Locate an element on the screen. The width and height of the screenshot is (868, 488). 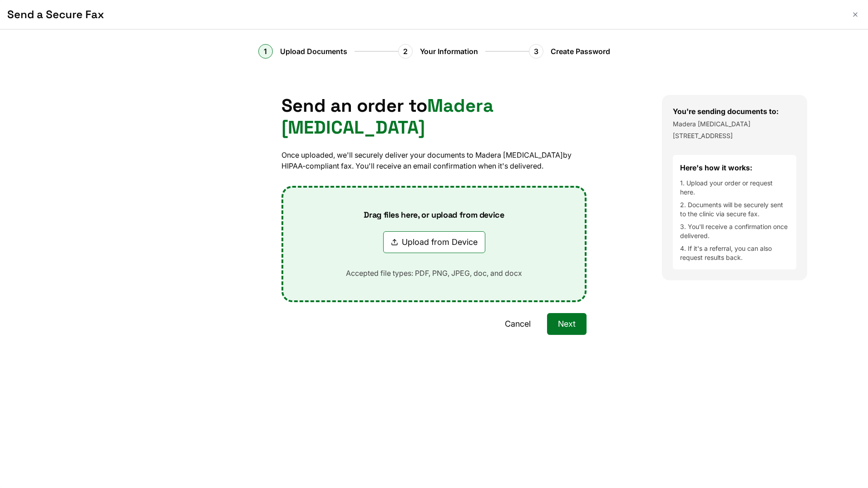
h1: Send a Secure Fax is located at coordinates (425, 15).